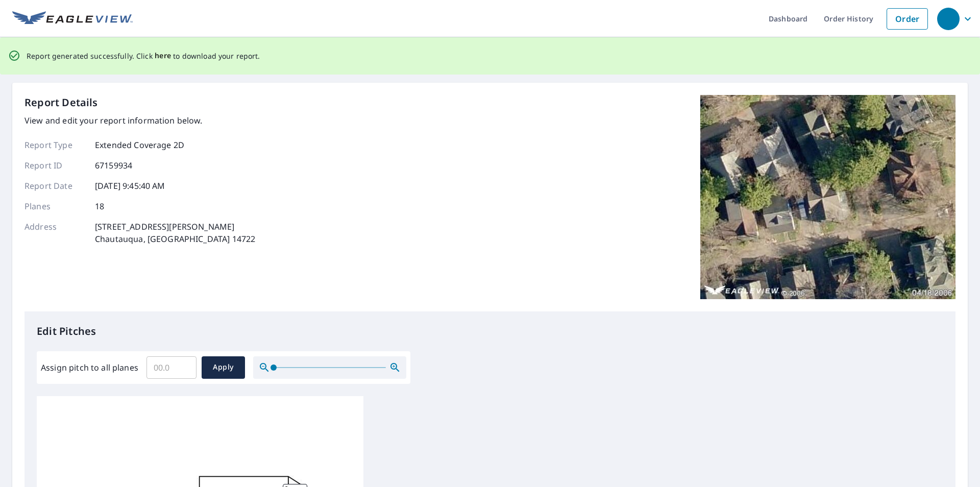  What do you see at coordinates (55, 186) in the screenshot?
I see `p: Report Date` at bounding box center [55, 186].